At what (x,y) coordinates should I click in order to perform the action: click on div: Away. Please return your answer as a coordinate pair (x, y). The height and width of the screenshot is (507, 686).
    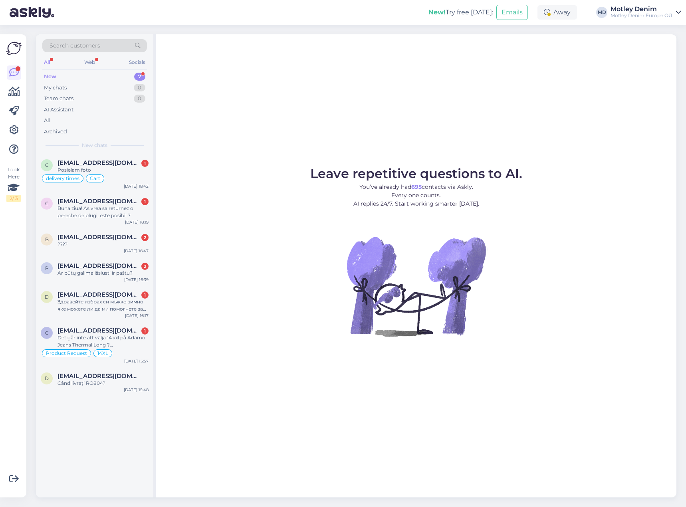
    Looking at the image, I should click on (557, 12).